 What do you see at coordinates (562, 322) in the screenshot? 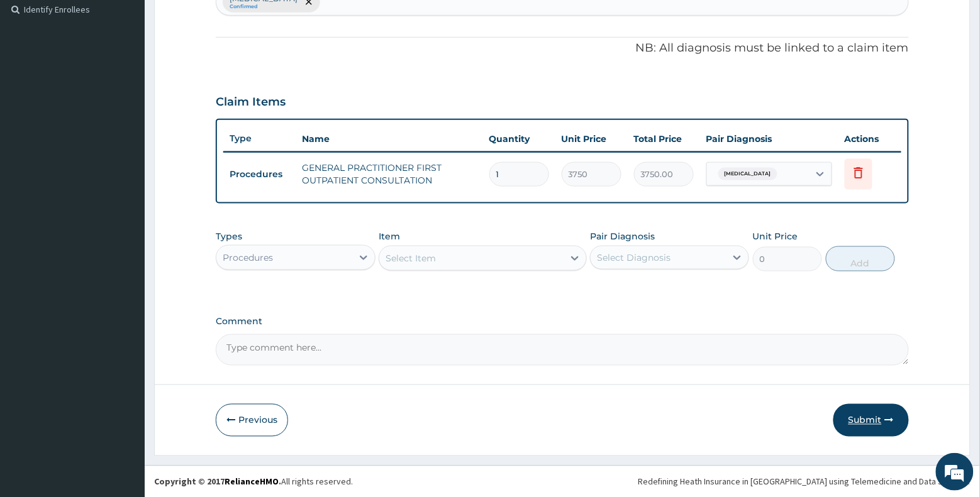
I see `label: Comment` at bounding box center [562, 322].